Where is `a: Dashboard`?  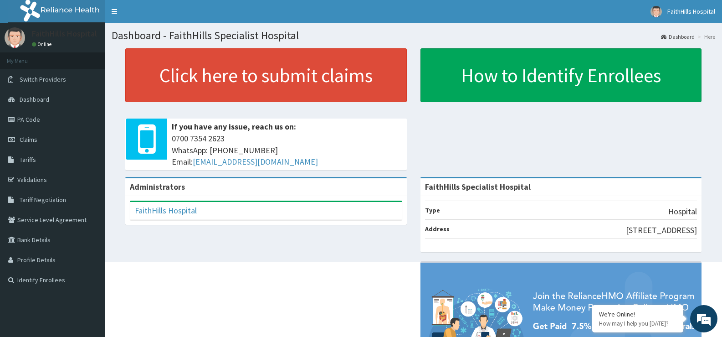 a: Dashboard is located at coordinates (678, 36).